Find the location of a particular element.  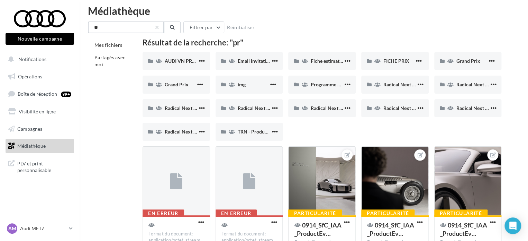

span: TRN - Product Cutdown (car only) is located at coordinates (274, 131).